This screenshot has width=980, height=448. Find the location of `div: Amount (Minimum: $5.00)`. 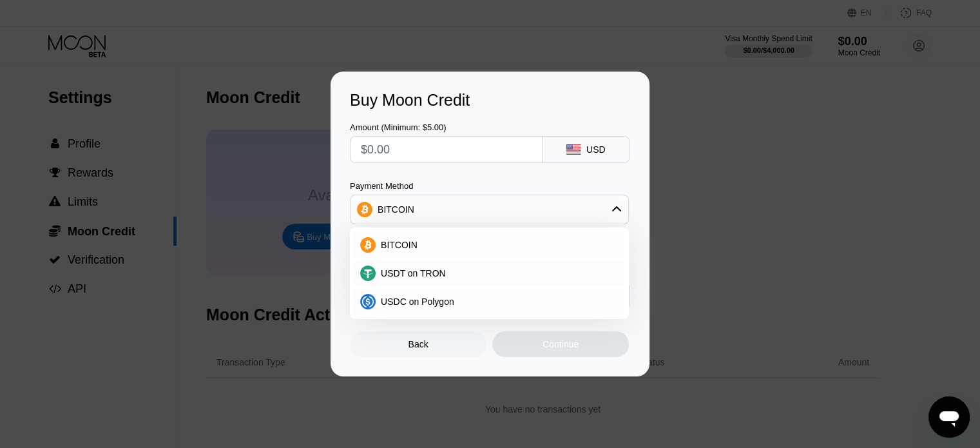

div: Amount (Minimum: $5.00) is located at coordinates (446, 127).